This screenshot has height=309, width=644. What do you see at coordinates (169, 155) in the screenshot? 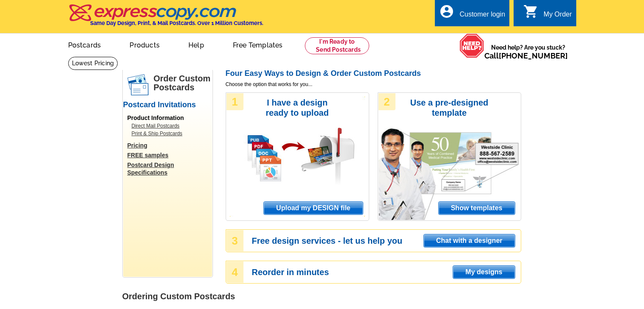
I see `a: FREE samples` at bounding box center [169, 155].